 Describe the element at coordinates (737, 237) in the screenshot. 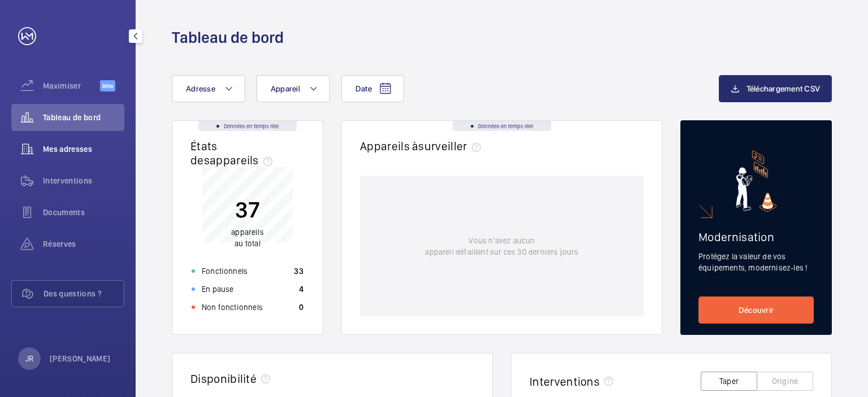

I see `font: Modernisation` at that location.